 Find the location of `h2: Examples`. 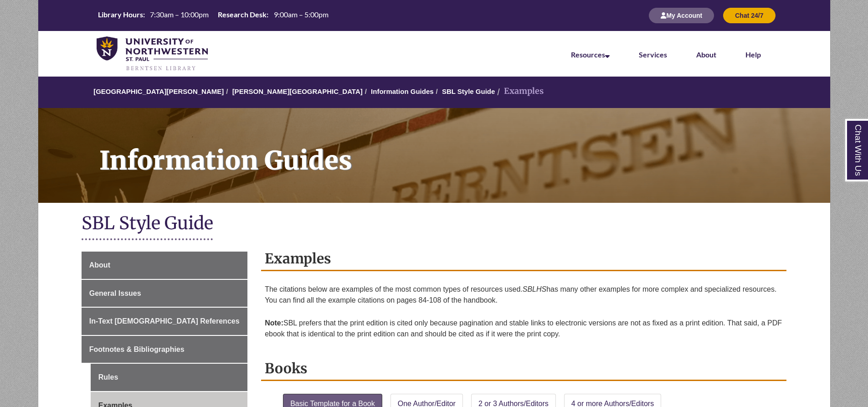

h2: Examples is located at coordinates (524, 259).